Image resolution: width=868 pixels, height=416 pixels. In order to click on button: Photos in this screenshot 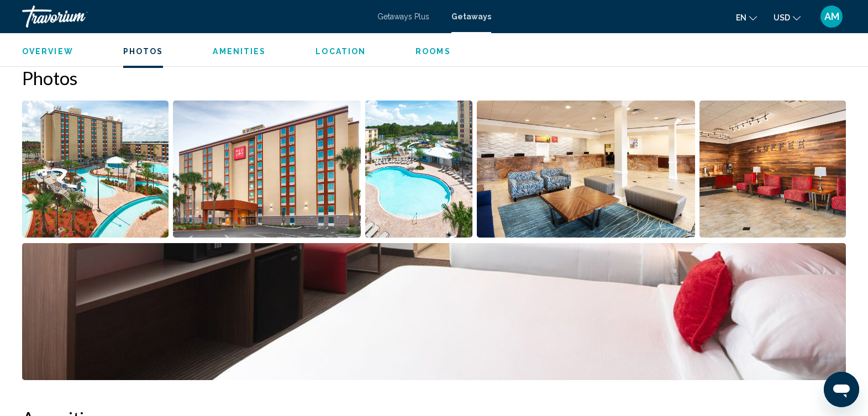, I will do `click(143, 51)`.